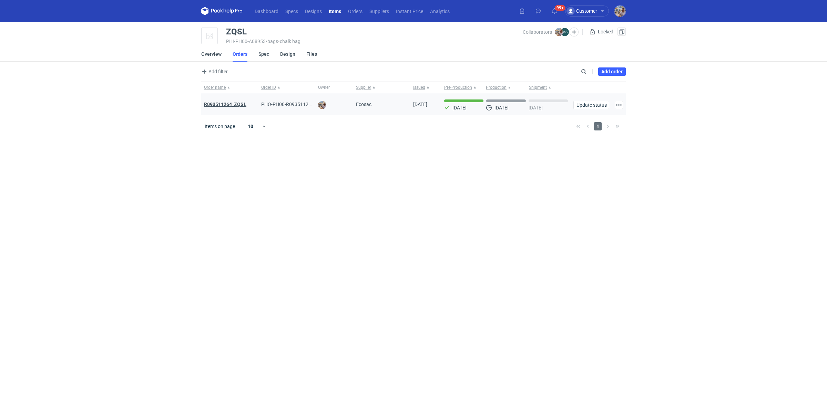 This screenshot has width=827, height=412. I want to click on button: Update status, so click(591, 105).